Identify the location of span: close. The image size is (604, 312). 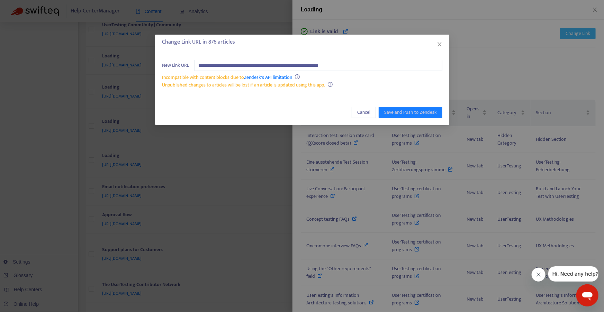
(439, 44).